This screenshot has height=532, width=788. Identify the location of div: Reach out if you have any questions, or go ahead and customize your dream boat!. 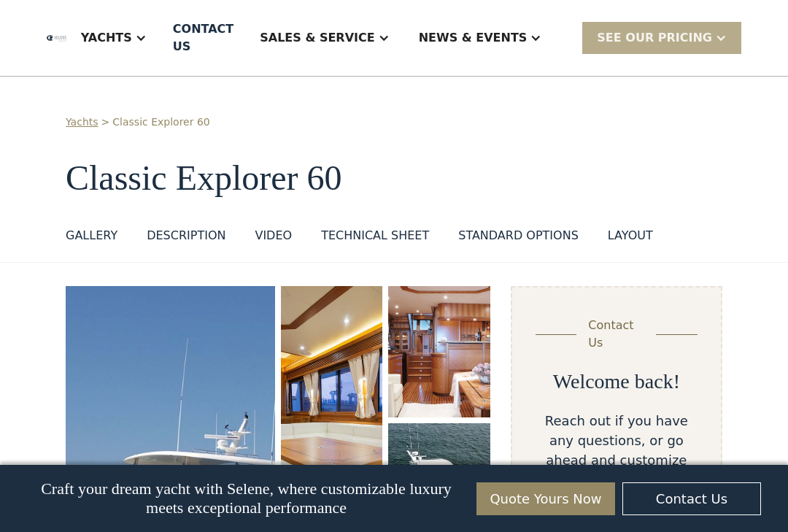
(617, 450).